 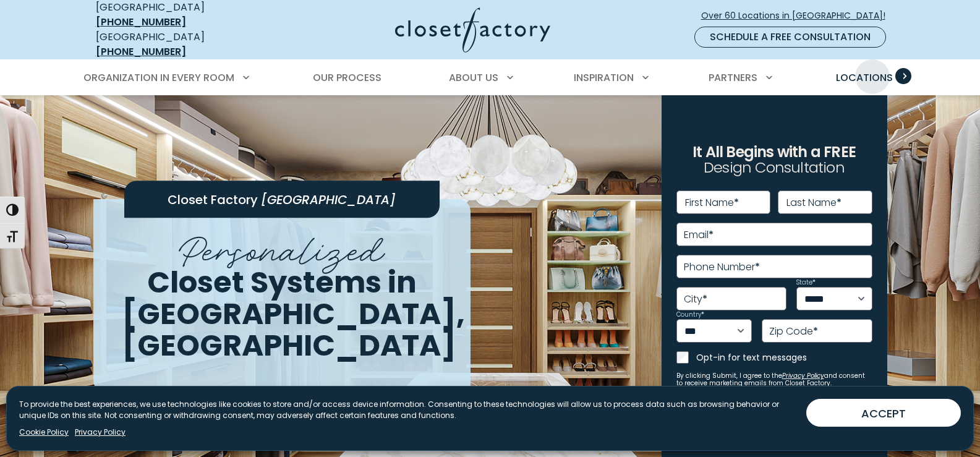 What do you see at coordinates (865, 77) in the screenshot?
I see `span: Locations` at bounding box center [865, 77].